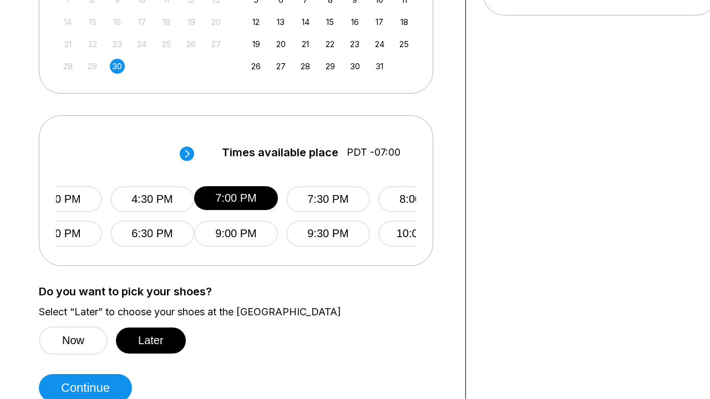 Image resolution: width=710 pixels, height=399 pixels. What do you see at coordinates (373, 152) in the screenshot?
I see `span: PDT -07:00` at bounding box center [373, 152].